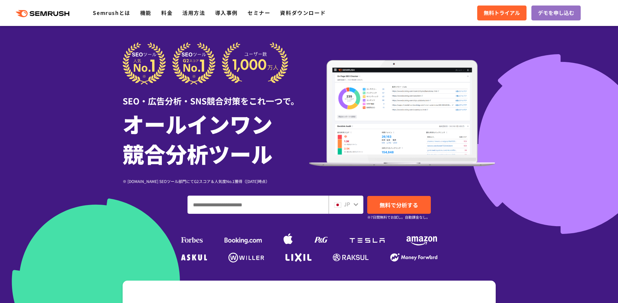 The height and width of the screenshot is (303, 618). What do you see at coordinates (398, 217) in the screenshot?
I see `small: ※7日間無料でお試し。自動課金なし。` at bounding box center [398, 217].